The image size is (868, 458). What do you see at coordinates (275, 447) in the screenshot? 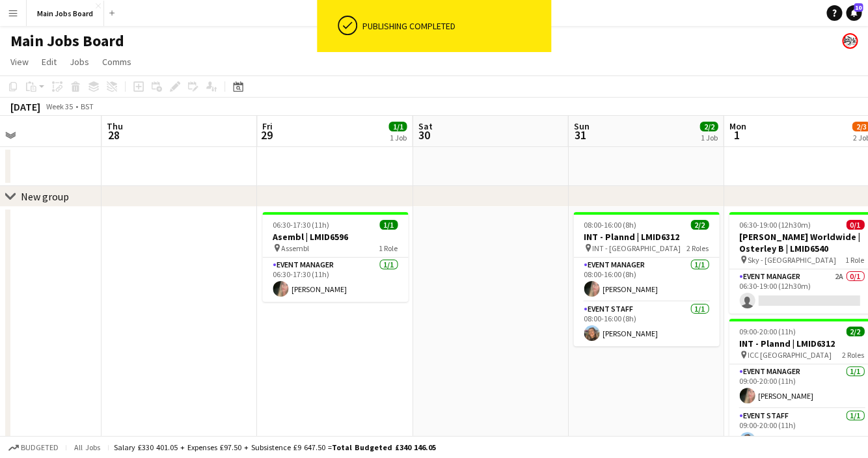
I see `div: Salary £330 401.05 + Expenses £97.50 + Subsistence £9 647.50 =` at bounding box center [275, 447].